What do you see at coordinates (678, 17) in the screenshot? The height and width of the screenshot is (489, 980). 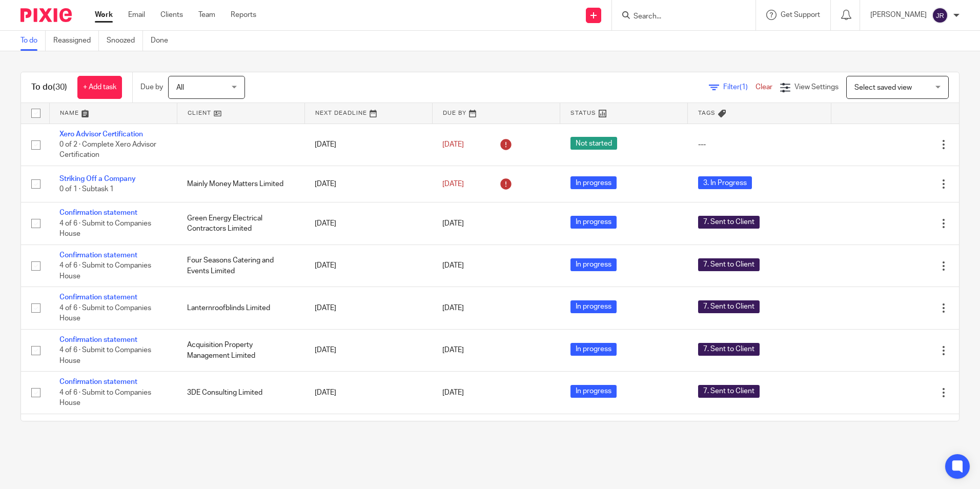 I see `input: Search` at bounding box center [678, 17].